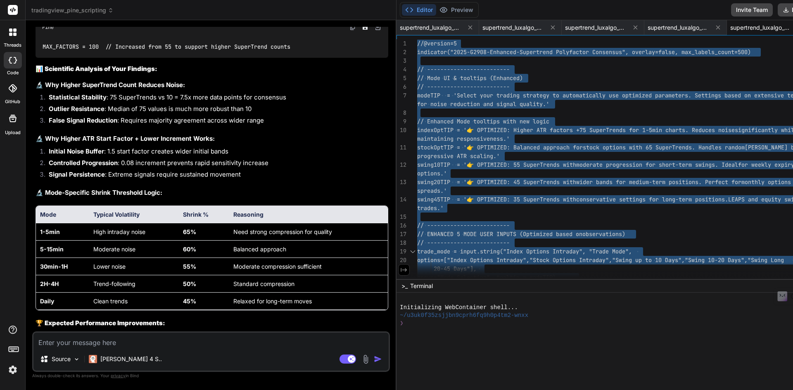 This screenshot has width=793, height=390. Describe the element at coordinates (402, 165) in the screenshot. I see `div: 12` at that location.